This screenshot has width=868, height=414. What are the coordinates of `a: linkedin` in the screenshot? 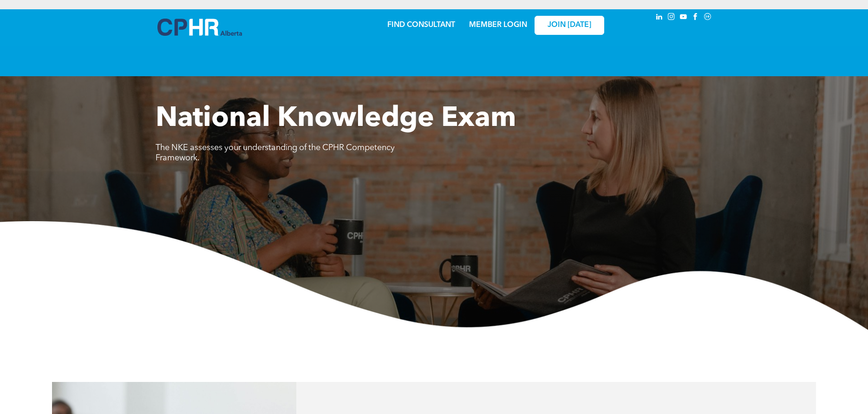 It's located at (660, 18).